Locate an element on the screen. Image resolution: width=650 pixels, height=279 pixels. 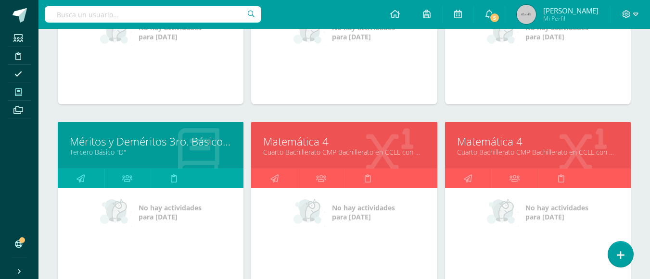
span: Mi Perfil is located at coordinates (570, 18).